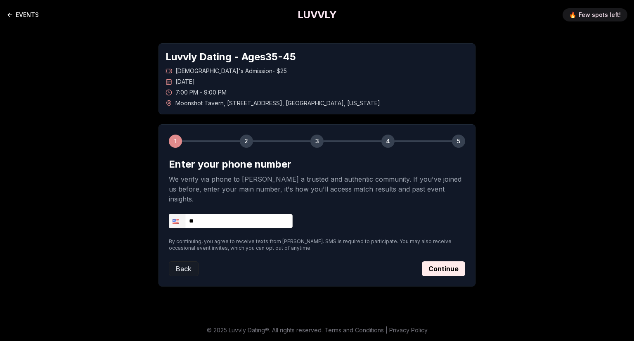 The width and height of the screenshot is (634, 341). What do you see at coordinates (354, 330) in the screenshot?
I see `a: Terms and Conditions` at bounding box center [354, 330].